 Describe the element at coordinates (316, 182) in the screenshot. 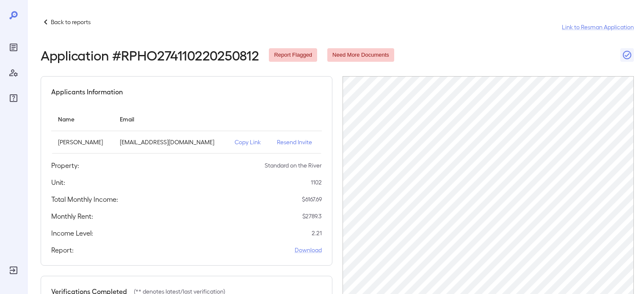

I see `p: 1102` at that location.